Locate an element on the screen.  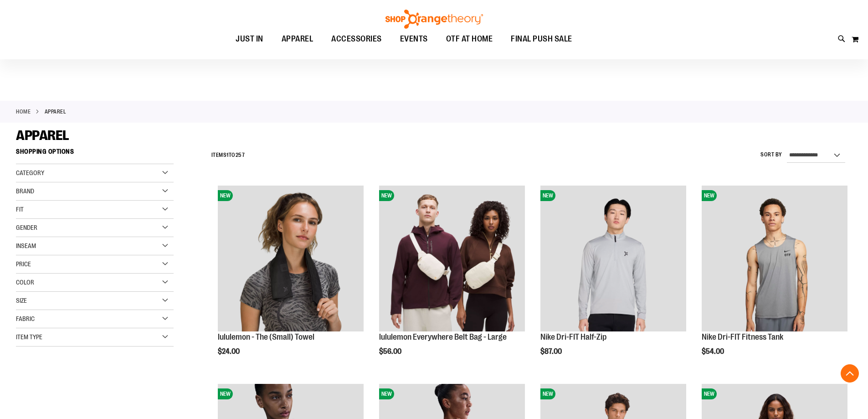
a: Nike Dri-FIT Fitness TankNEW is located at coordinates (775, 259).